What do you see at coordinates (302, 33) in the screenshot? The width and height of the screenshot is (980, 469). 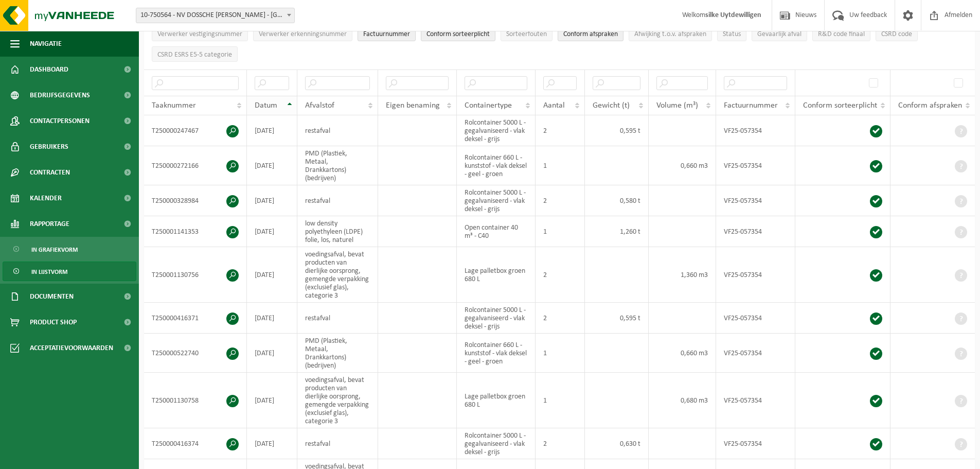 I see `button: Verwerker erkenningsnummerVerwerker erkenningsnummer: Activate to sort` at bounding box center [302, 33].